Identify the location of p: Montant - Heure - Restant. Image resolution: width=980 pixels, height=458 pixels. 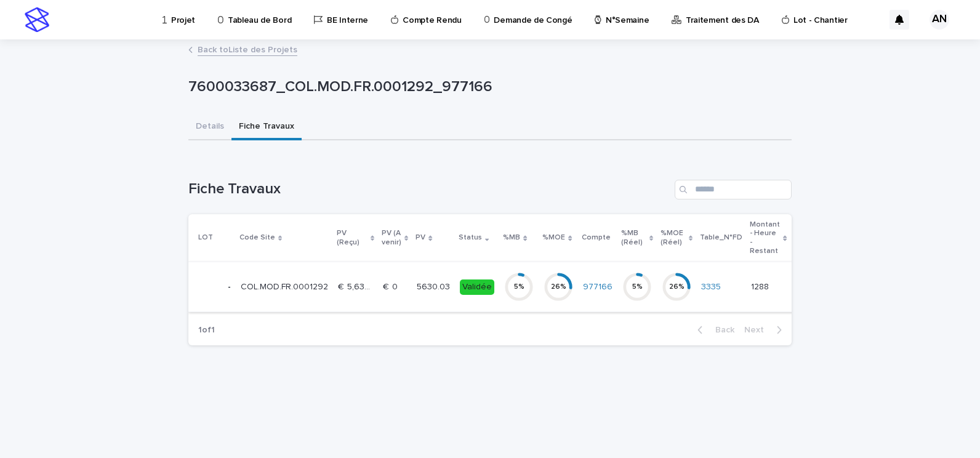
(764, 238).